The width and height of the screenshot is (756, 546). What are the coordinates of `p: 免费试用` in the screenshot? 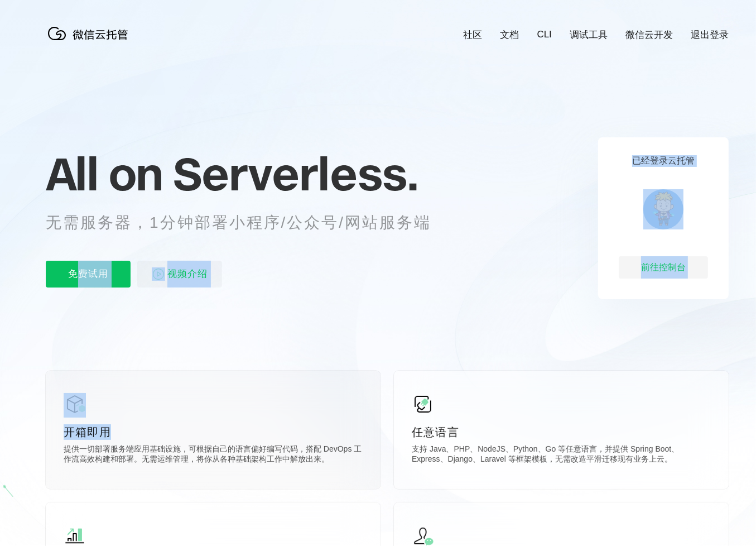 It's located at (88, 274).